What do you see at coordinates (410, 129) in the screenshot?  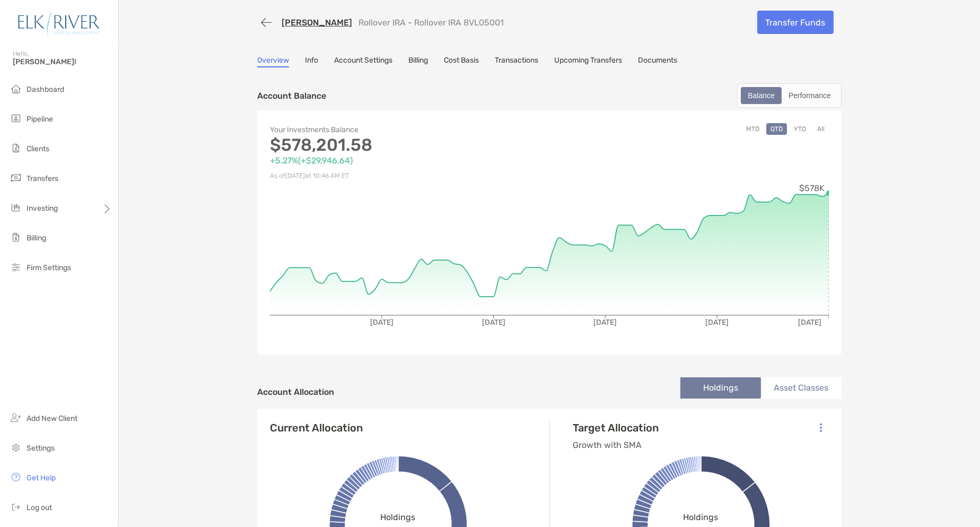 I see `p: Your Investments Balance` at bounding box center [410, 129].